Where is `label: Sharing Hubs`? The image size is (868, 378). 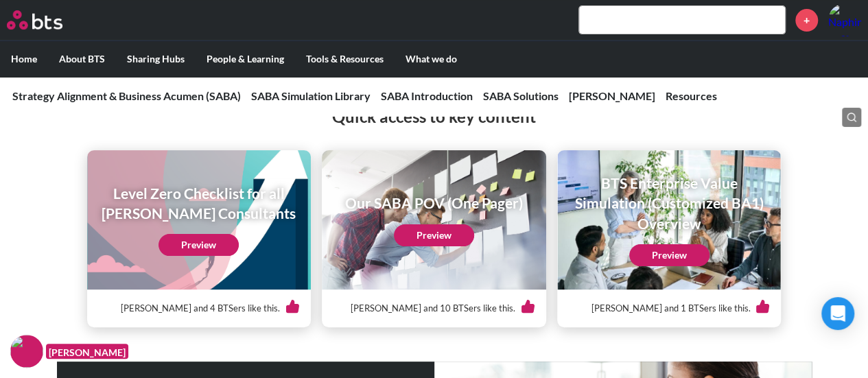
label: Sharing Hubs is located at coordinates (155, 59).